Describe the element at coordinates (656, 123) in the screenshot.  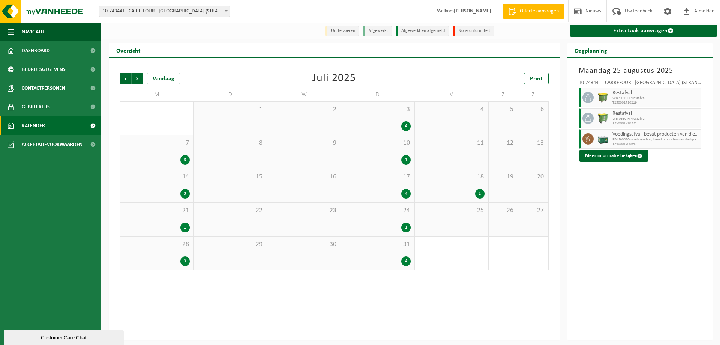
I see `span: T250001710221` at that location.